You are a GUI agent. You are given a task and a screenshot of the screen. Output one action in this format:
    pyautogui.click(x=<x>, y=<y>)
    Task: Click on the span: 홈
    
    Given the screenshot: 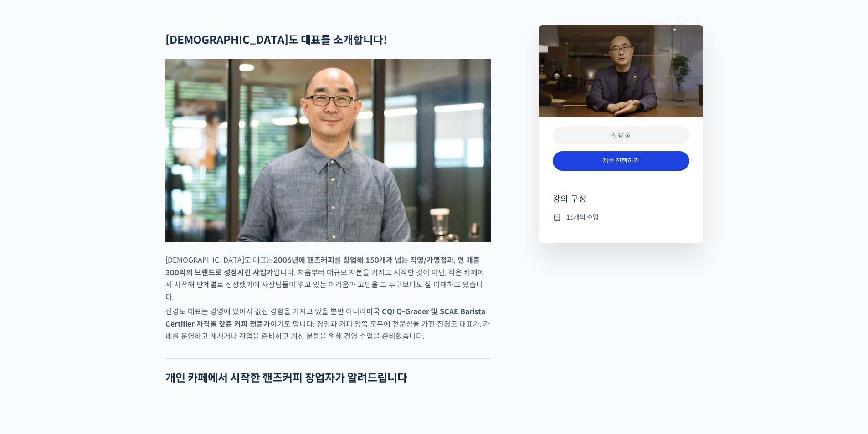 What is the action you would take?
    pyautogui.click(x=32, y=306)
    